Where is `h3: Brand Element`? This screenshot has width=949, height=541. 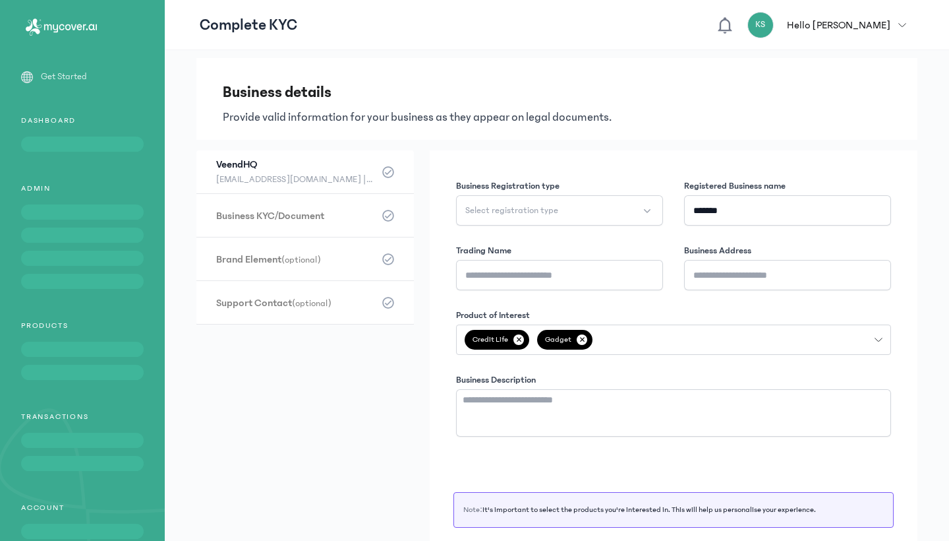 h3: Brand Element is located at coordinates (295, 259).